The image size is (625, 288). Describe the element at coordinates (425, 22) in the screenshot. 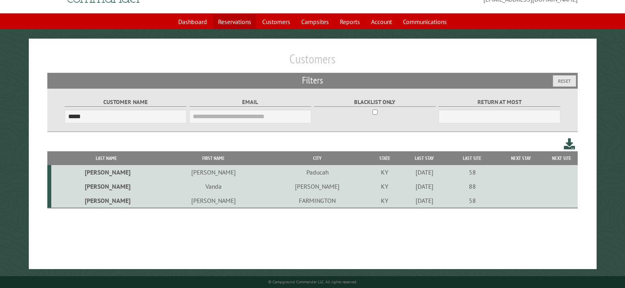

I see `a: Communications` at that location.